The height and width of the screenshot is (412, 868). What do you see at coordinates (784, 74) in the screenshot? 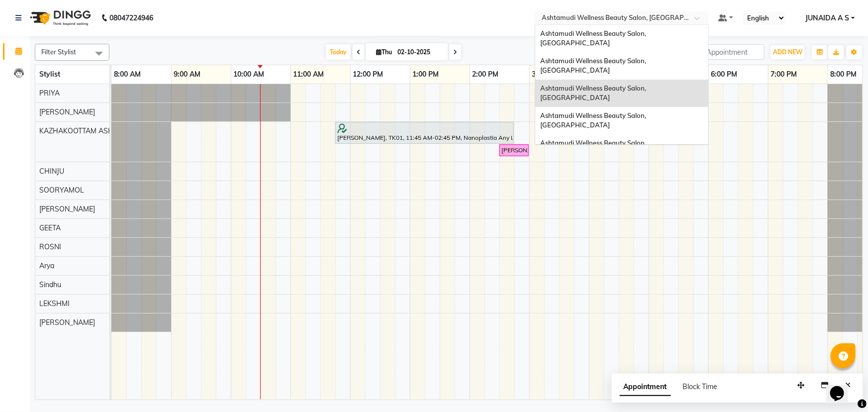
I see `a: 7:00 PM` at bounding box center [784, 74].